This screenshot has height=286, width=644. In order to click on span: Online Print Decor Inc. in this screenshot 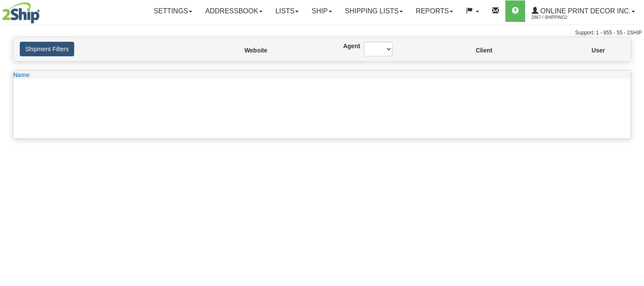, I will do `click(584, 11)`.